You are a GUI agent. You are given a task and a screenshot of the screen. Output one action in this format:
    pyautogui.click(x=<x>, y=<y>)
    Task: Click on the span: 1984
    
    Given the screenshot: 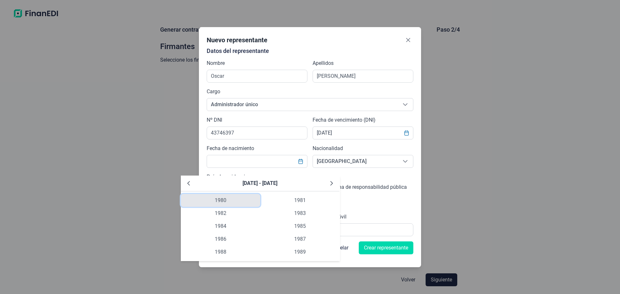 What is the action you would take?
    pyautogui.click(x=220, y=226)
    